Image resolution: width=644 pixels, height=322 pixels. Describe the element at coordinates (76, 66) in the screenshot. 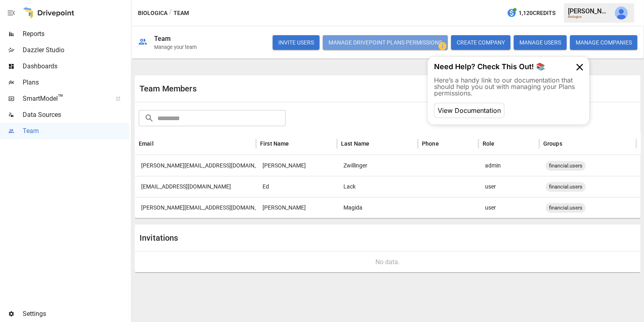

I see `span: Dashboards` at that location.